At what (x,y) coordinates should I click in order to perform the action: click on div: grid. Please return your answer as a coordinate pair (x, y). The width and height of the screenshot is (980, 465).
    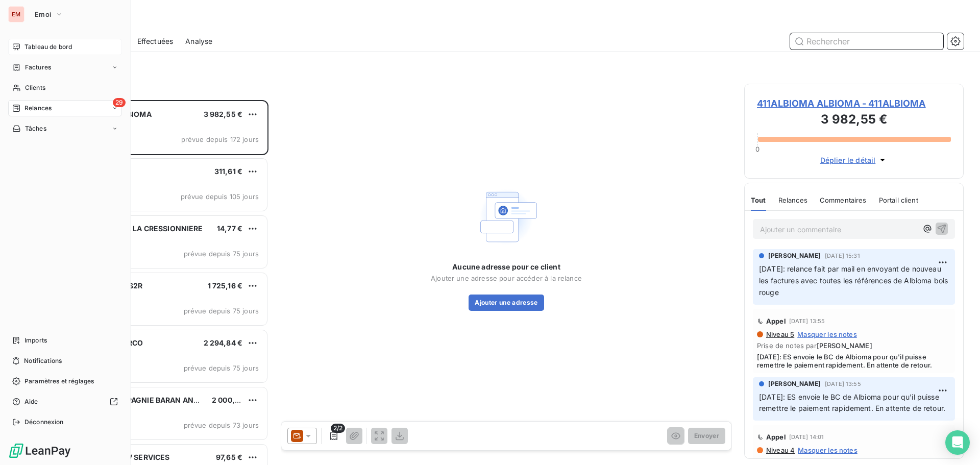
    Looking at the image, I should click on (159, 282).